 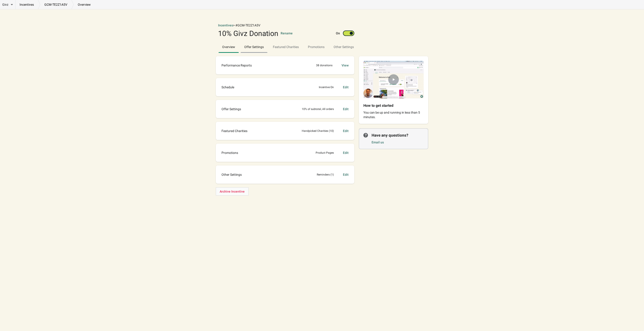 I want to click on div: 10% of subtotal, All orders, so click(x=318, y=109).